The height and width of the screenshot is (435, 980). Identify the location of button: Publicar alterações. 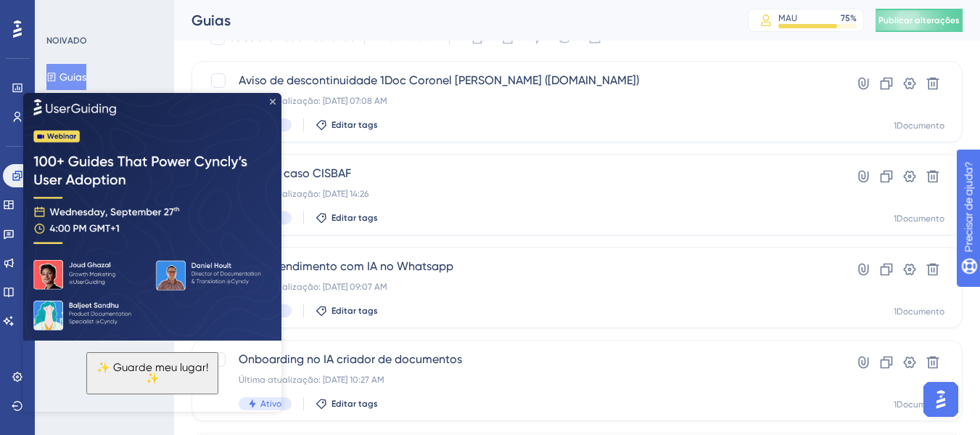
(919, 21).